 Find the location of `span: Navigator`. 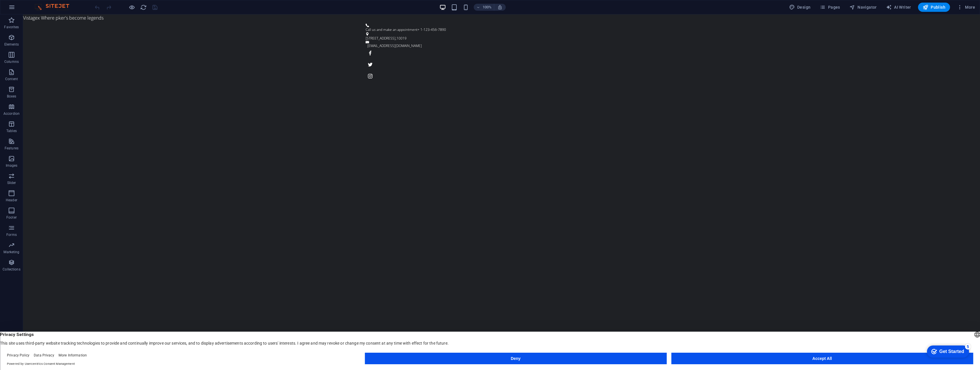

span: Navigator is located at coordinates (863, 7).